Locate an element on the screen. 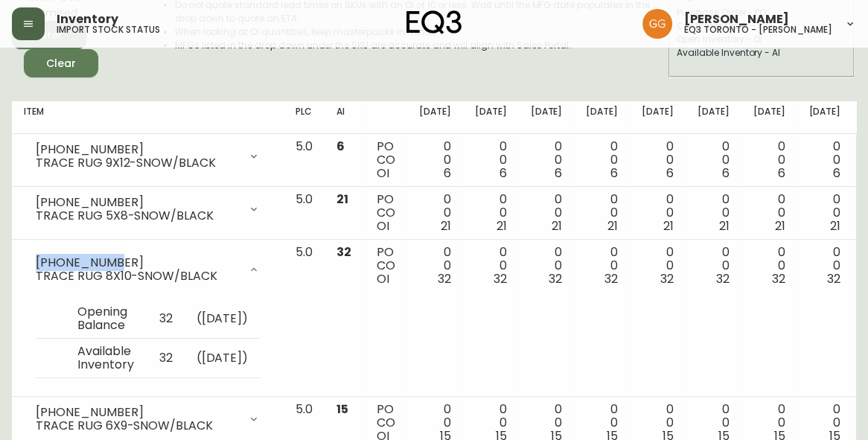 The image size is (868, 440). span: Clear is located at coordinates (61, 63).